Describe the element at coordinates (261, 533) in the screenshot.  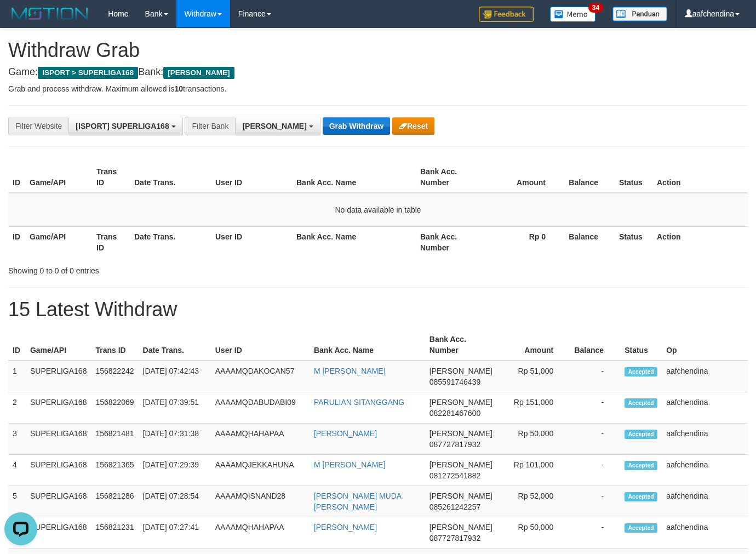
I see `td: AAAAMQHAHAPAA` at that location.